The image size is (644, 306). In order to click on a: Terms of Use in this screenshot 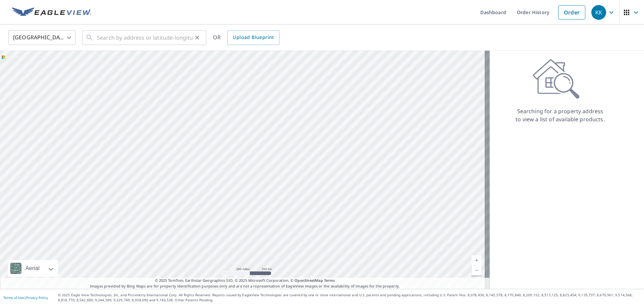, I will do `click(14, 297)`.